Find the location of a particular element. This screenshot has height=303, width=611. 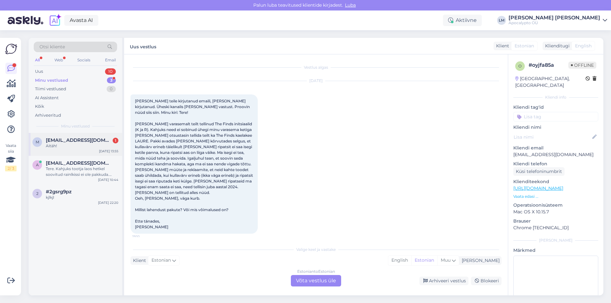

div: LM is located at coordinates (502, 20).